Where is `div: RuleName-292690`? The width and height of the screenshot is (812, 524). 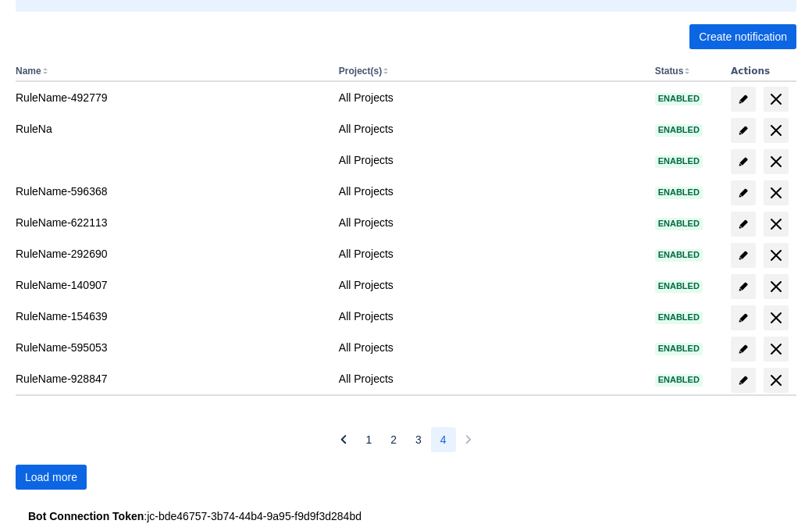
div: RuleName-292690 is located at coordinates (171, 253).